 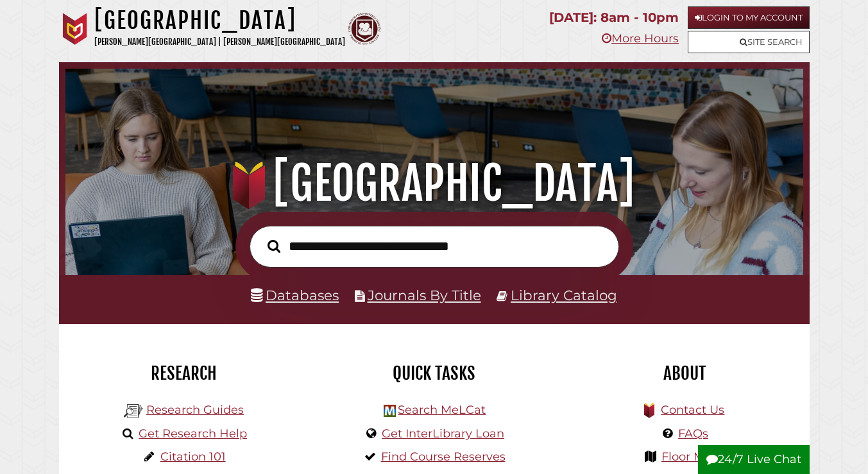 I want to click on i: Search, so click(x=274, y=247).